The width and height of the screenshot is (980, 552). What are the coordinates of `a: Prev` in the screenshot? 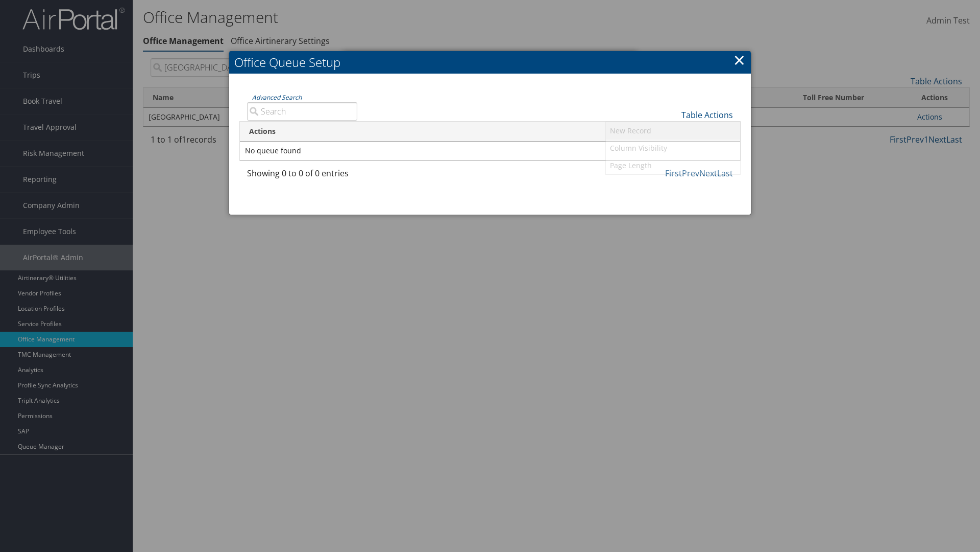 It's located at (691, 173).